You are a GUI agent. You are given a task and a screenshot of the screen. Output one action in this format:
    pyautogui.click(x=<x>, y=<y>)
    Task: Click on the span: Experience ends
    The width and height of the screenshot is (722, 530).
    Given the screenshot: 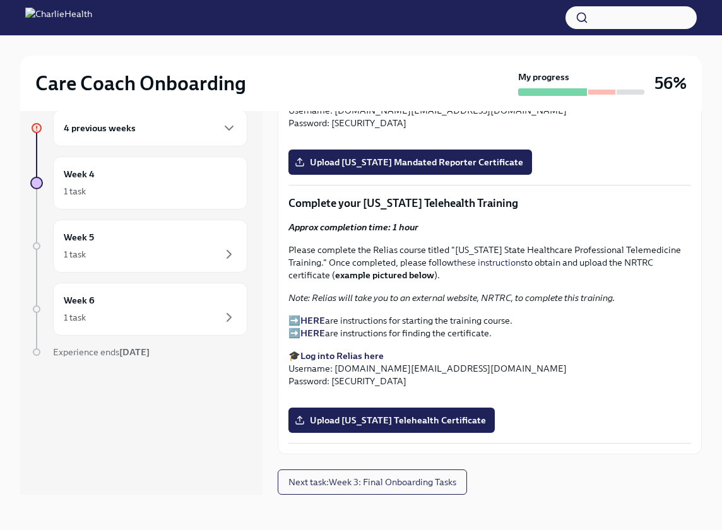 What is the action you would take?
    pyautogui.click(x=101, y=352)
    